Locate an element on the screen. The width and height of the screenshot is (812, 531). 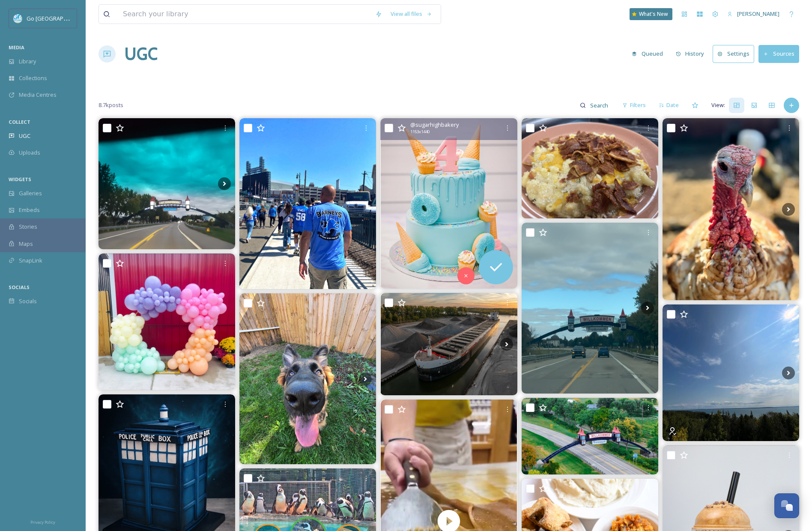
img: Goooooooo Lionsssss!!!! The rivalry runs deep at Barney’s this week! 💙🦁💙🦁💙🦁💙🦁💙🦁💙🦁💙🦁💙🦁 #GameDayEat... is located at coordinates (307, 204).